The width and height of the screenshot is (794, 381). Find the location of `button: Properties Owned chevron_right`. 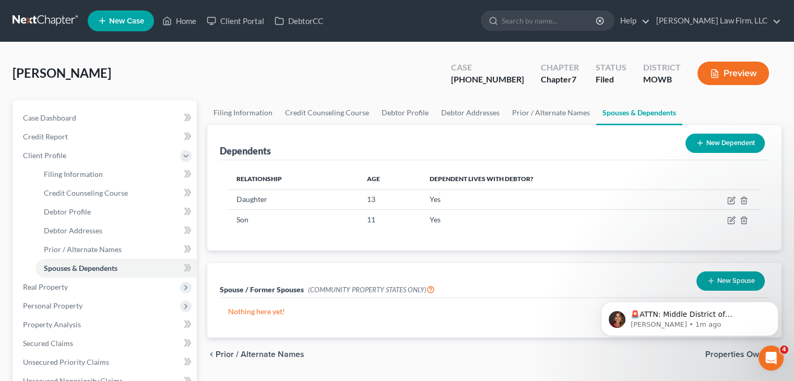

button: Properties Owned chevron_right is located at coordinates (743, 354).